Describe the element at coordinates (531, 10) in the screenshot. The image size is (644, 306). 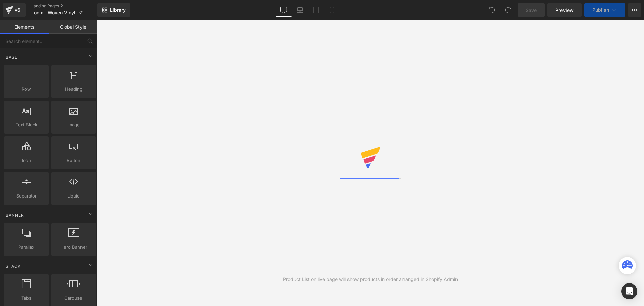
I see `span: Save` at that location.